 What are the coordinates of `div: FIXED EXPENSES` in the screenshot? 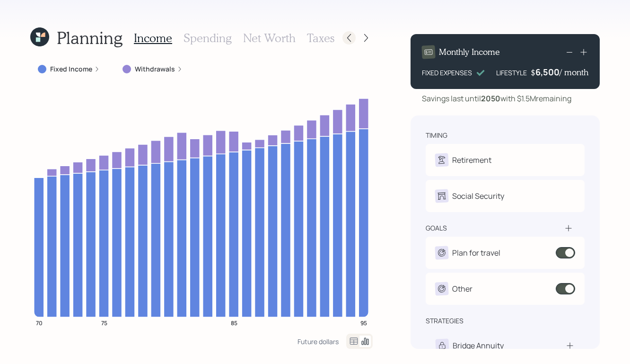 It's located at (447, 72).